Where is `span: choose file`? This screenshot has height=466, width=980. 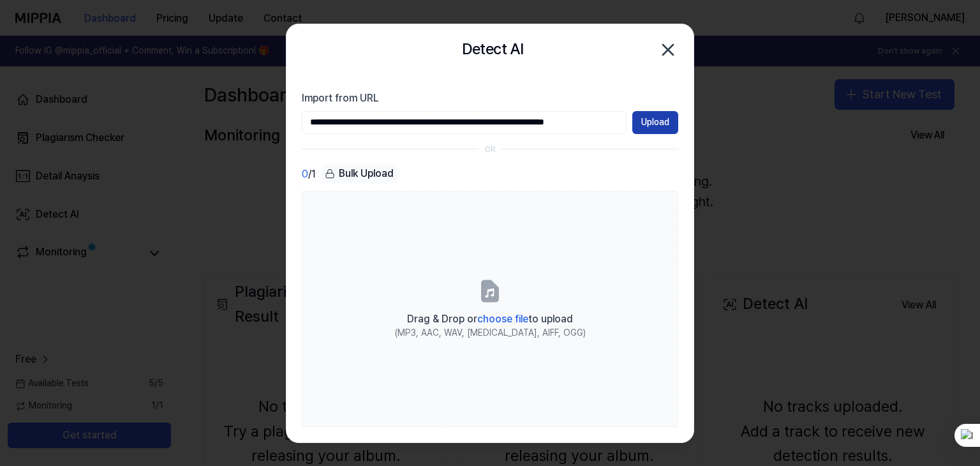
span: choose file is located at coordinates (503, 318).